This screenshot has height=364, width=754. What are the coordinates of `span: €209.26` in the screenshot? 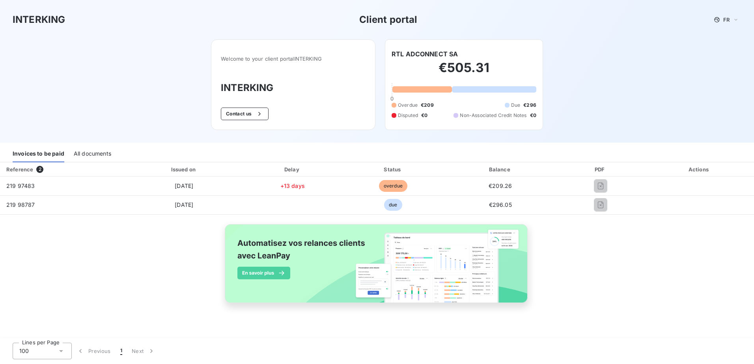 It's located at (500, 186).